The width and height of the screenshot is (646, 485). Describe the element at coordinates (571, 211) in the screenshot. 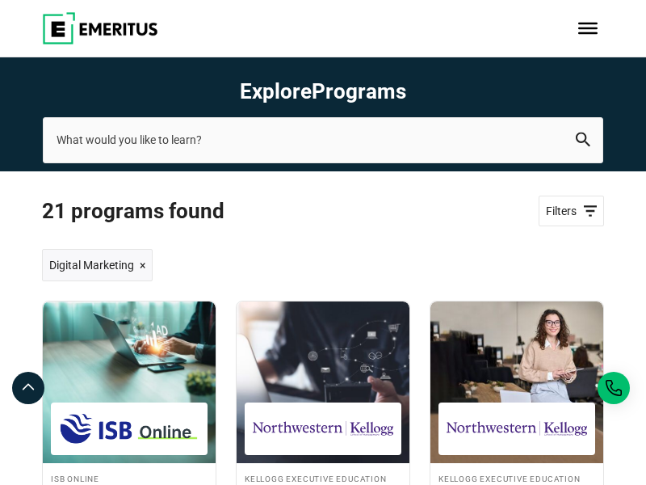

I see `a: Filters` at that location.